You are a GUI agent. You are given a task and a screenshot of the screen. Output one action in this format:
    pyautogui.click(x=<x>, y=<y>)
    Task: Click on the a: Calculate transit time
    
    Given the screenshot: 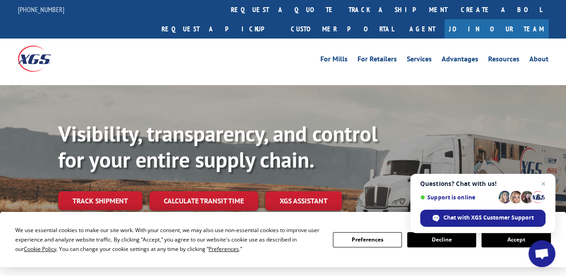 What is the action you would take?
    pyautogui.click(x=204, y=201)
    